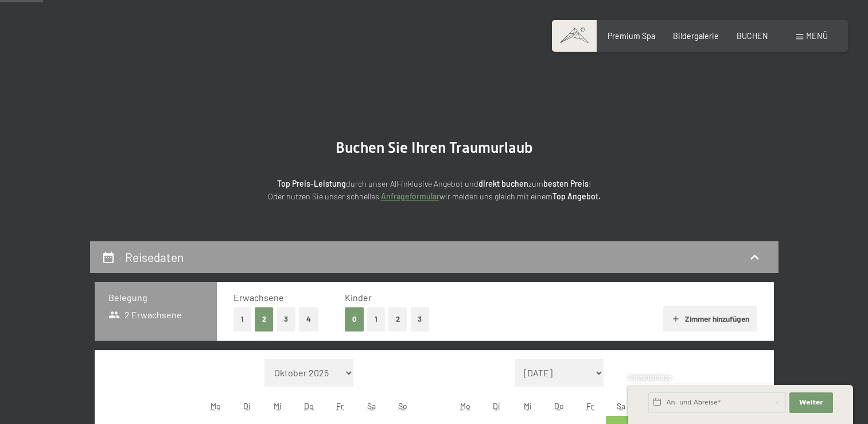  Describe the element at coordinates (577, 196) in the screenshot. I see `strong: Top Angebot.` at that location.